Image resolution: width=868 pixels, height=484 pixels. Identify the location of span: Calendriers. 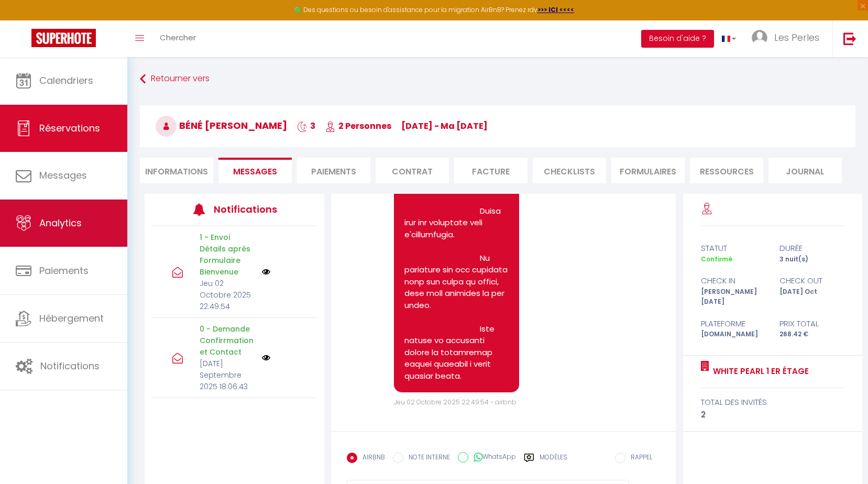
(66, 80).